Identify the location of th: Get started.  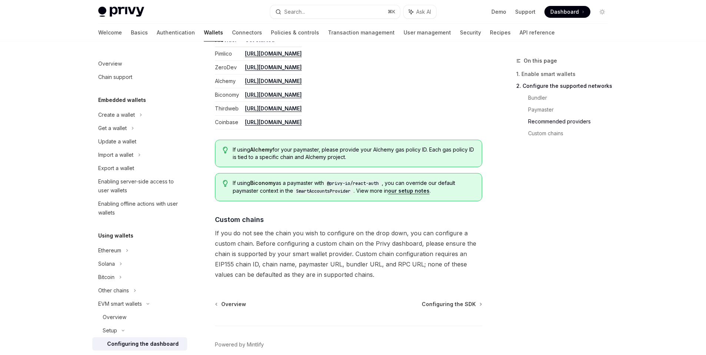
(272, 42).